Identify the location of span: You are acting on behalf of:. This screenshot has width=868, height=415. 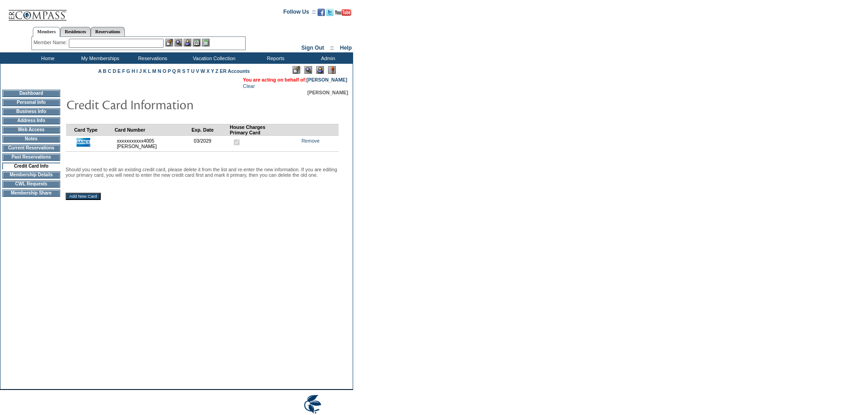
(295, 80).